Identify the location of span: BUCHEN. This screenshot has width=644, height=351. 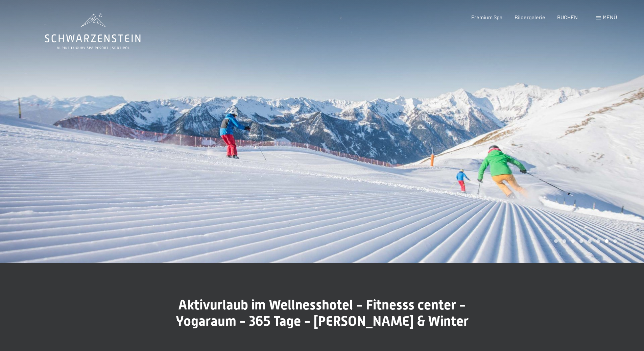
(567, 17).